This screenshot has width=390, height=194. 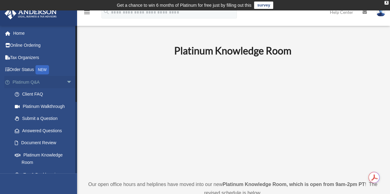 I want to click on div: NEW, so click(x=42, y=70).